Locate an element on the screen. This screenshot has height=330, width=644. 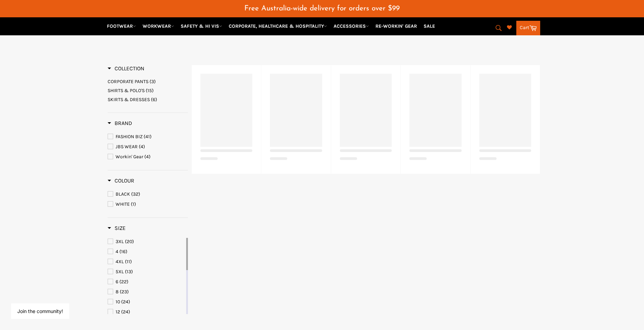
a: BLACK is located at coordinates (148, 195).